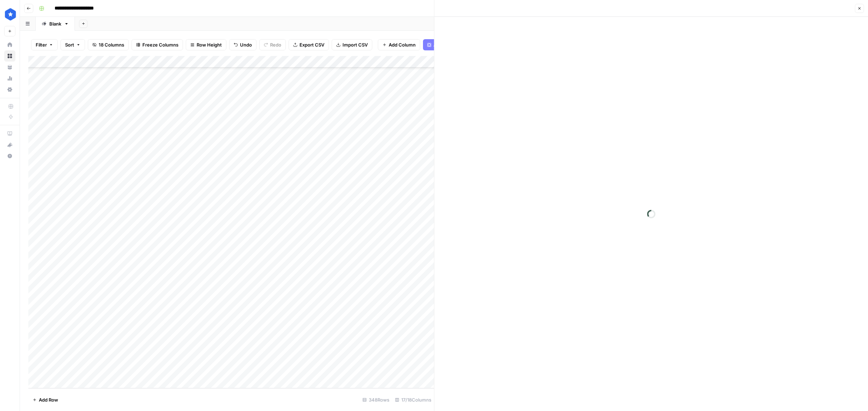  I want to click on span: Undo, so click(246, 45).